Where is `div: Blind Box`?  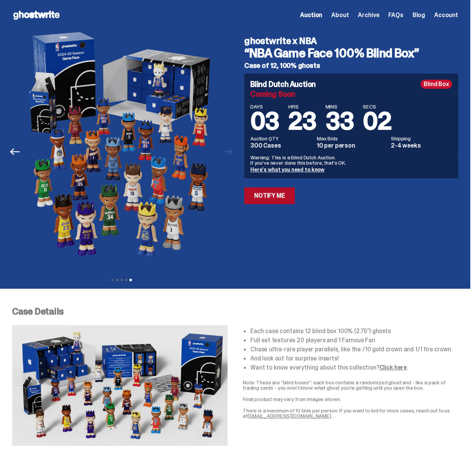 div: Blind Box is located at coordinates (436, 84).